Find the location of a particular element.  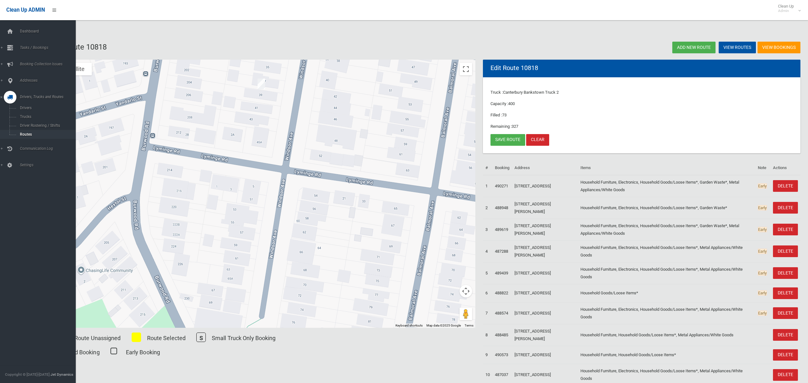

td: 4 is located at coordinates (488, 251).